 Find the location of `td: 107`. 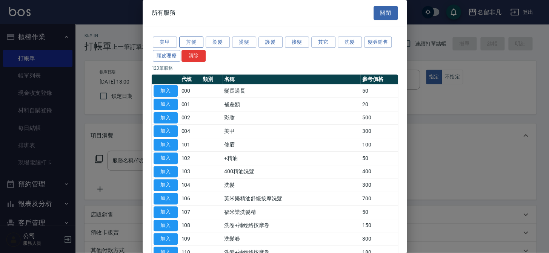

td: 107 is located at coordinates (190, 212).